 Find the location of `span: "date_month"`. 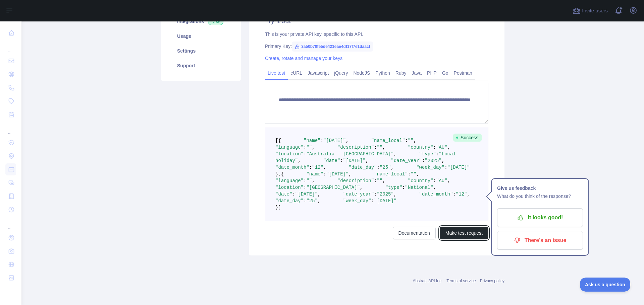

span: "date_month" is located at coordinates (436, 194).